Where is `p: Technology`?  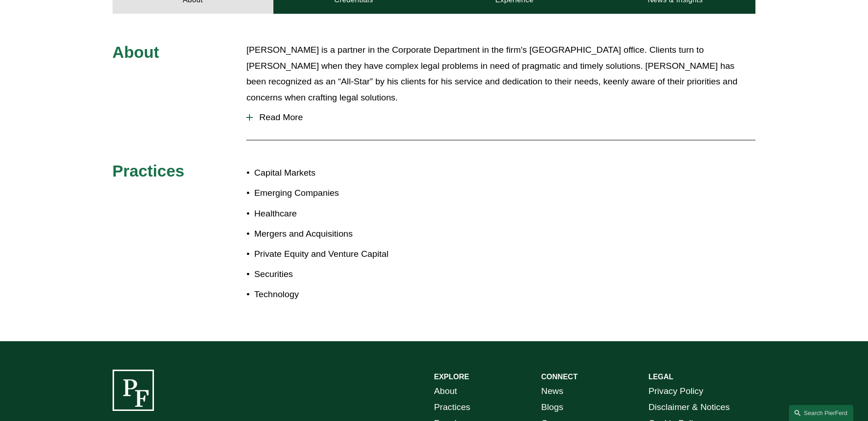
p: Technology is located at coordinates (344, 295).